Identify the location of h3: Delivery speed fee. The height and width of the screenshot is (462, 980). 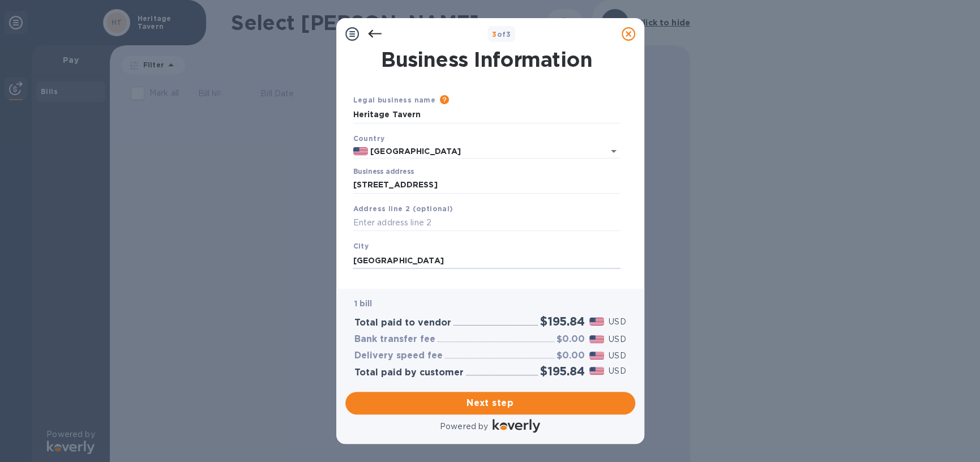
(399, 355).